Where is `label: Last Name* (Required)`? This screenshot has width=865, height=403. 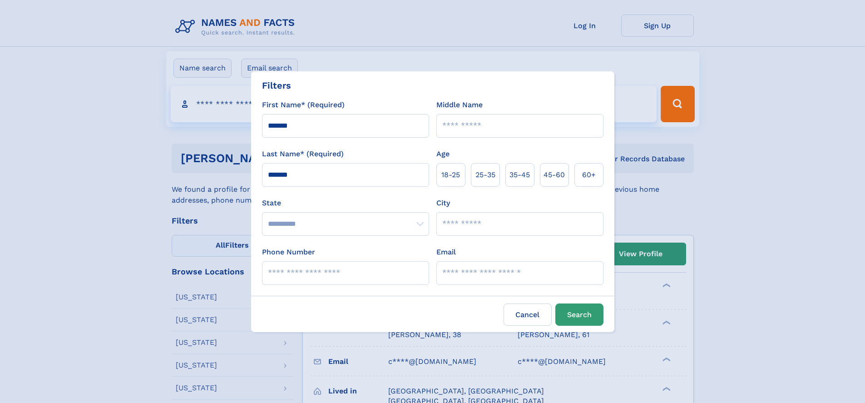 label: Last Name* (Required) is located at coordinates (303, 154).